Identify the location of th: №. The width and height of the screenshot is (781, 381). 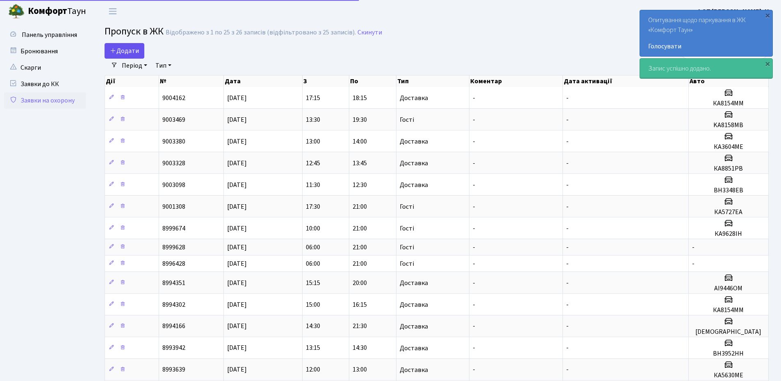
(191, 81).